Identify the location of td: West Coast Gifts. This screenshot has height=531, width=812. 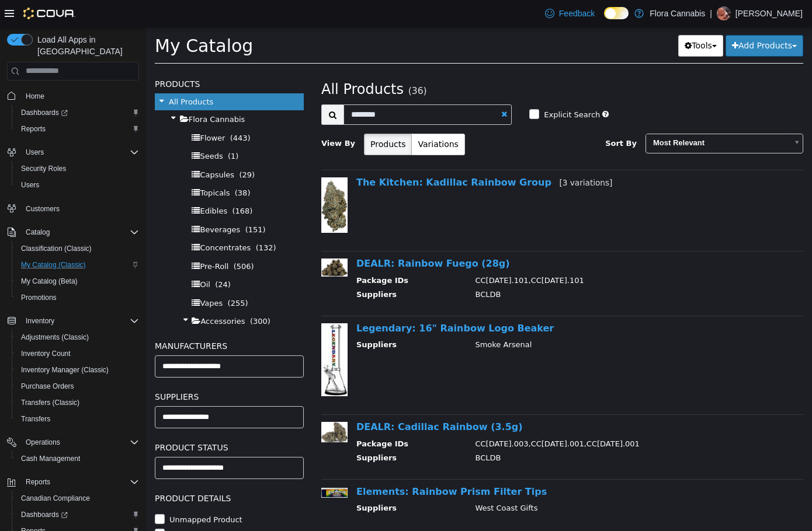
(485, 483).